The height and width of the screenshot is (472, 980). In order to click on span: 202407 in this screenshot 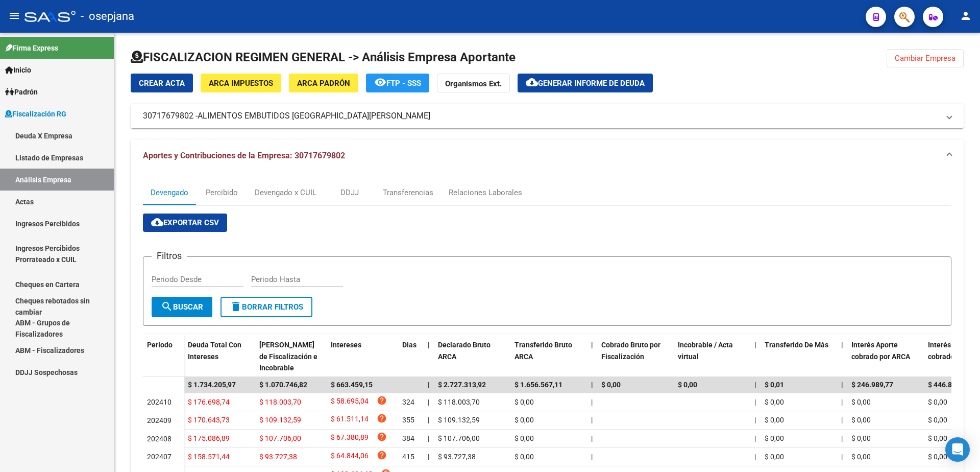, I will do `click(159, 456)`.